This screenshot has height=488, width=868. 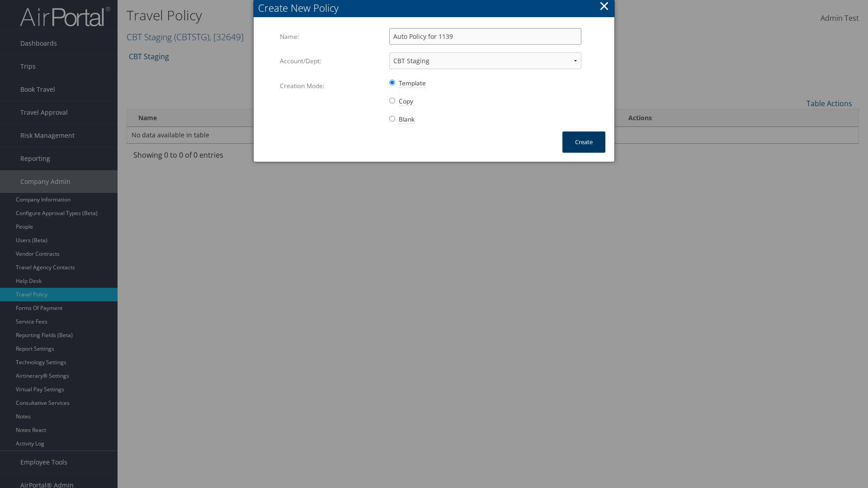 I want to click on label: Account/Dept:, so click(x=331, y=61).